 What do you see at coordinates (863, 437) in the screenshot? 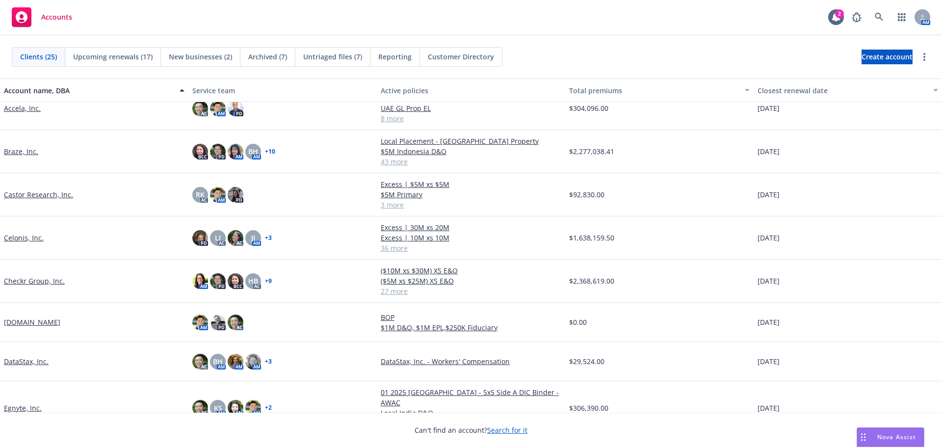
I see `div: Drag to move` at bounding box center [863, 437].